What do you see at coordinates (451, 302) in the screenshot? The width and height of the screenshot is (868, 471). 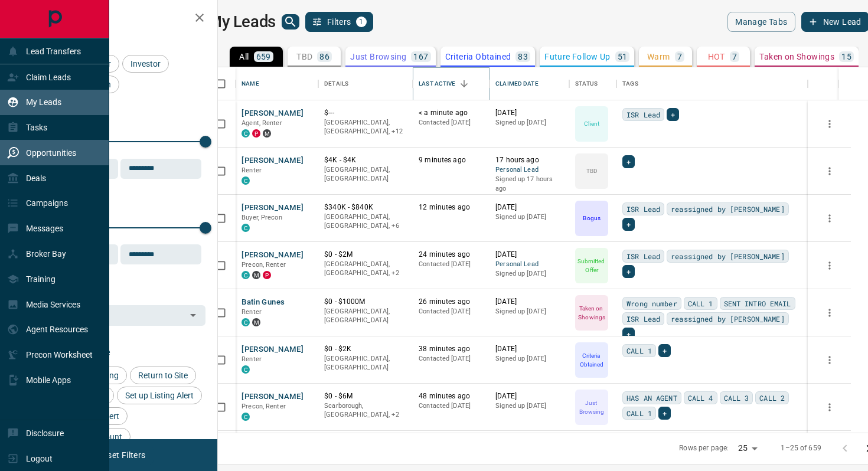 I see `p: 26 minutes ago` at bounding box center [451, 302].